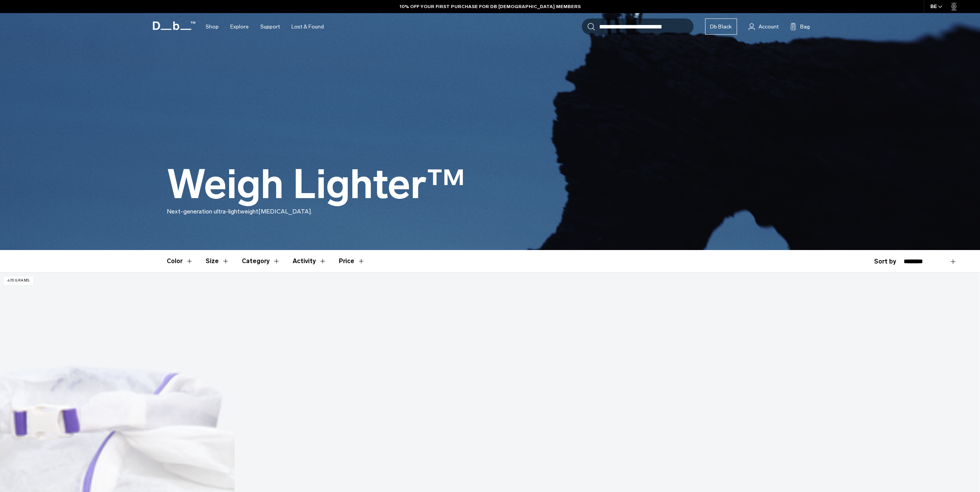 The image size is (980, 492). Describe the element at coordinates (769, 27) in the screenshot. I see `span: Account` at that location.